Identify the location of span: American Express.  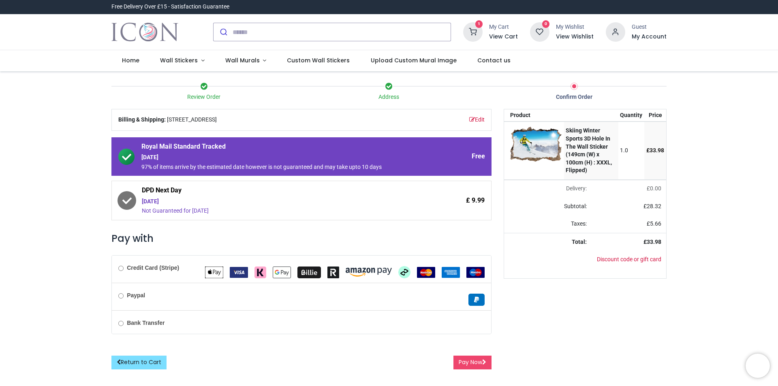
(451, 272).